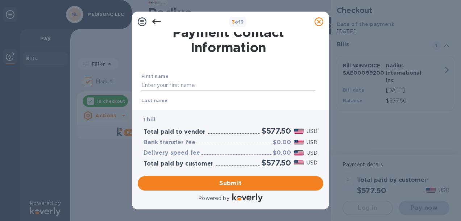  Describe the element at coordinates (154, 100) in the screenshot. I see `b: Last name` at that location.